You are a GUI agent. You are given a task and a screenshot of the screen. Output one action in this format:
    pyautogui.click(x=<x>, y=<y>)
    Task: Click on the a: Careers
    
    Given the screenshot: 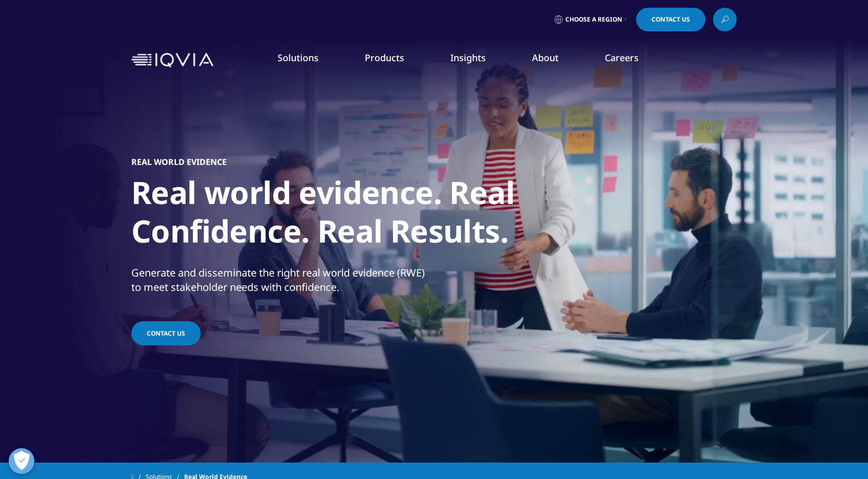 What is the action you would take?
    pyautogui.click(x=622, y=58)
    